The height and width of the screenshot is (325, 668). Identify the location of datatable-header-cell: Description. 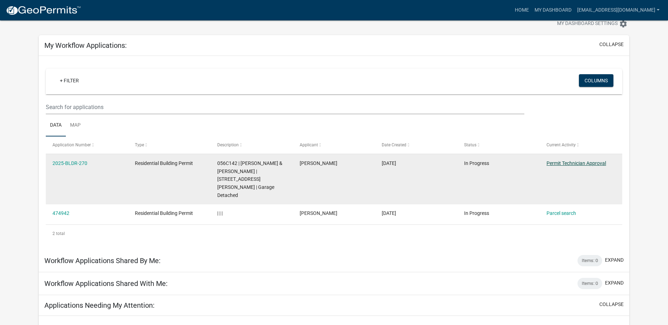
(252, 145).